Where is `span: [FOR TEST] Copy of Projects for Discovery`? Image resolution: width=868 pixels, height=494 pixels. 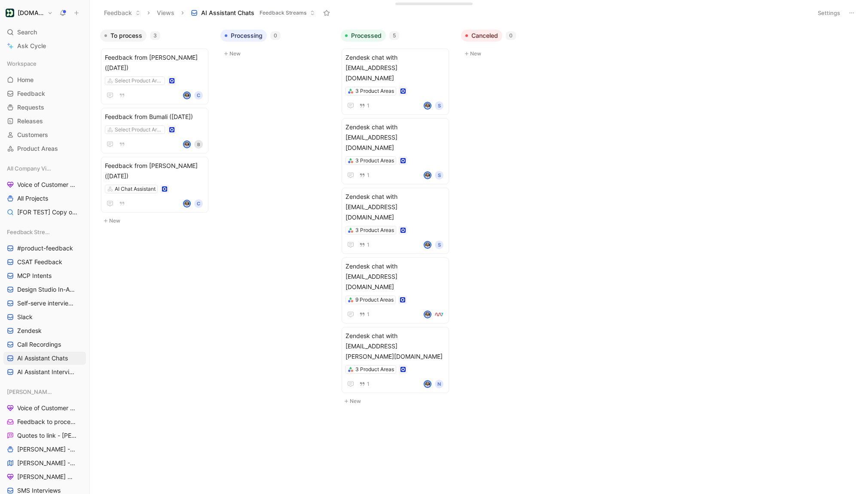 span: [FOR TEST] Copy of Projects for Discovery is located at coordinates (47, 212).